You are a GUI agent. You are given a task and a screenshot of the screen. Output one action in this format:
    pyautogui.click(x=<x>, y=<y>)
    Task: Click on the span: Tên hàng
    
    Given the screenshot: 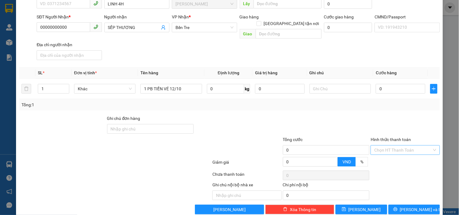 What is the action you would take?
    pyautogui.click(x=149, y=73)
    